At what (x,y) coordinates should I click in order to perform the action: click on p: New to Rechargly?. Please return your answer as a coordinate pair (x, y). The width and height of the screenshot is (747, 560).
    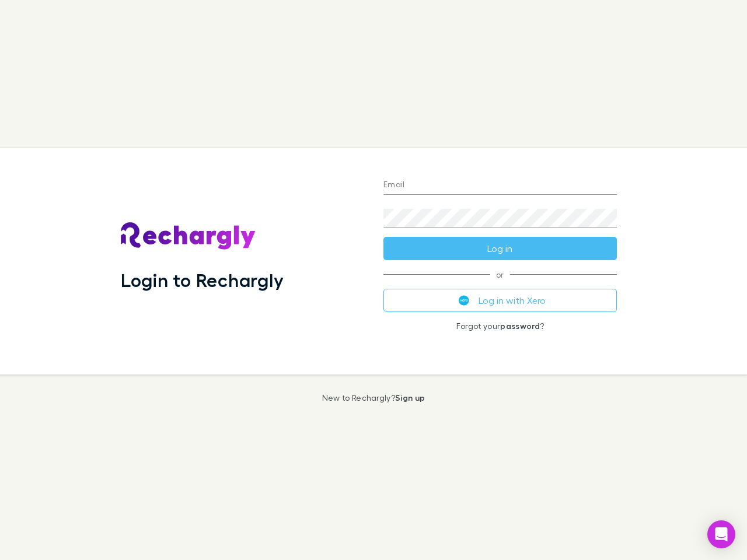
    Looking at the image, I should click on (374, 398).